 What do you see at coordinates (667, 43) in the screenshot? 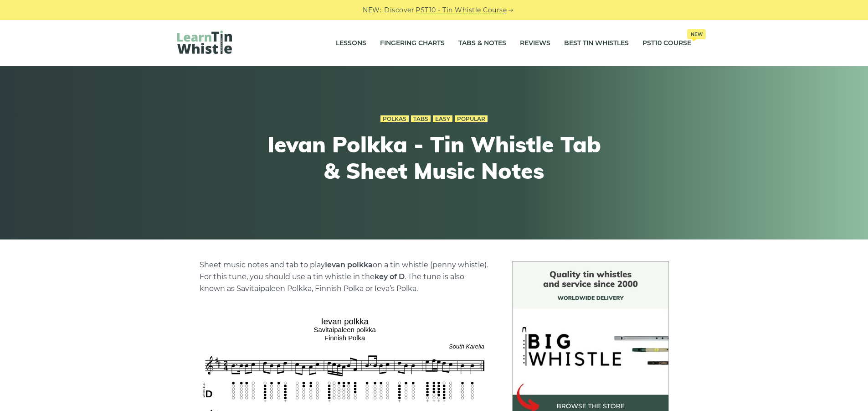
I see `a: PST10 CourseNew` at bounding box center [667, 43].